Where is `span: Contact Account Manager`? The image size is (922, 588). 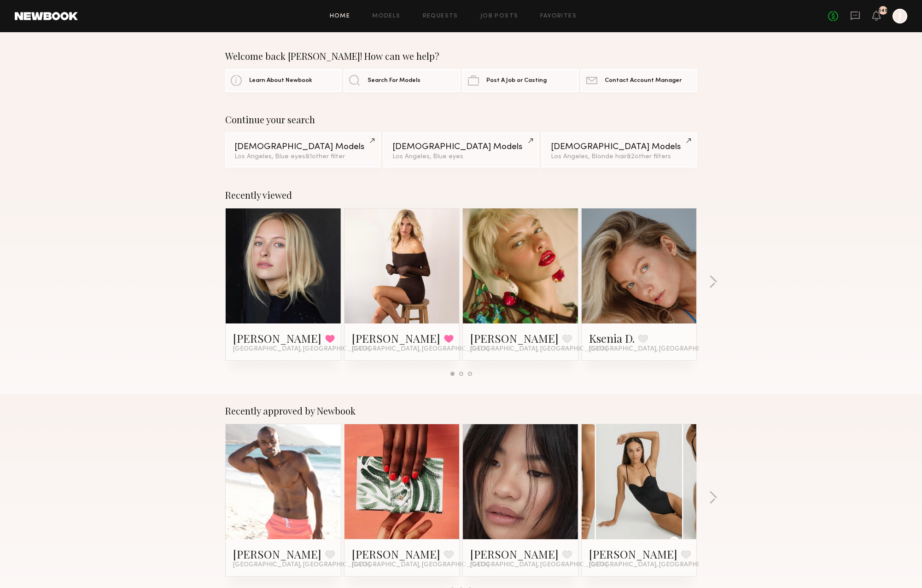
span: Contact Account Manager is located at coordinates (643, 80).